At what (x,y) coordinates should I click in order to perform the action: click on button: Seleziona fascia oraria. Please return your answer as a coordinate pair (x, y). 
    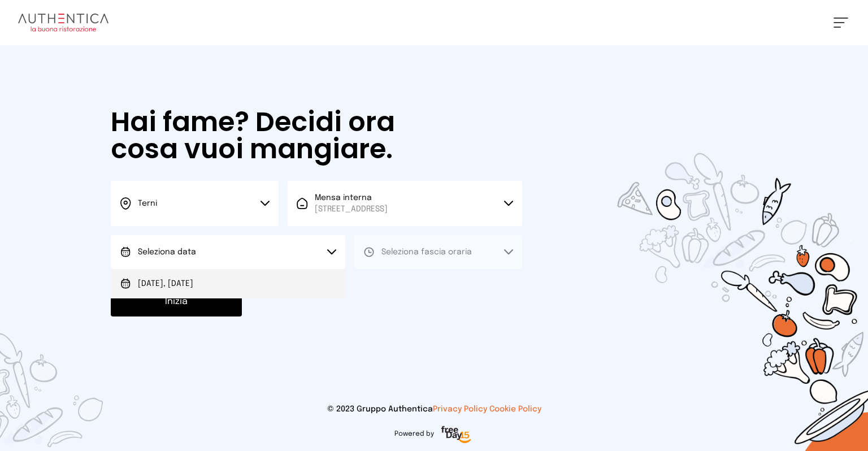
    Looking at the image, I should click on (438, 252).